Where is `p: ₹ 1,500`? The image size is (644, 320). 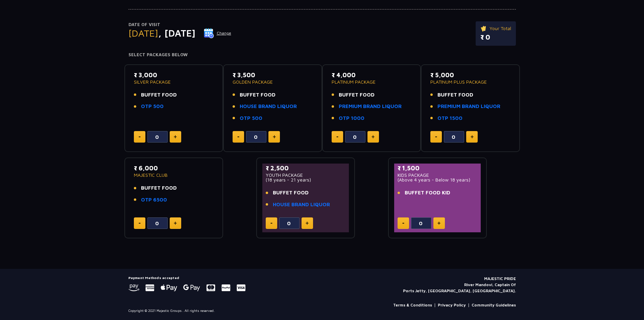 p: ₹ 1,500 is located at coordinates (438, 168).